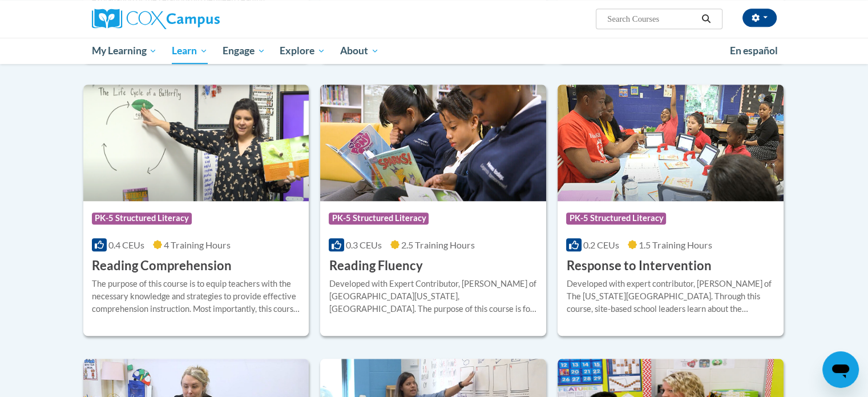  What do you see at coordinates (375, 266) in the screenshot?
I see `h3: Reading Fluency` at bounding box center [375, 266].